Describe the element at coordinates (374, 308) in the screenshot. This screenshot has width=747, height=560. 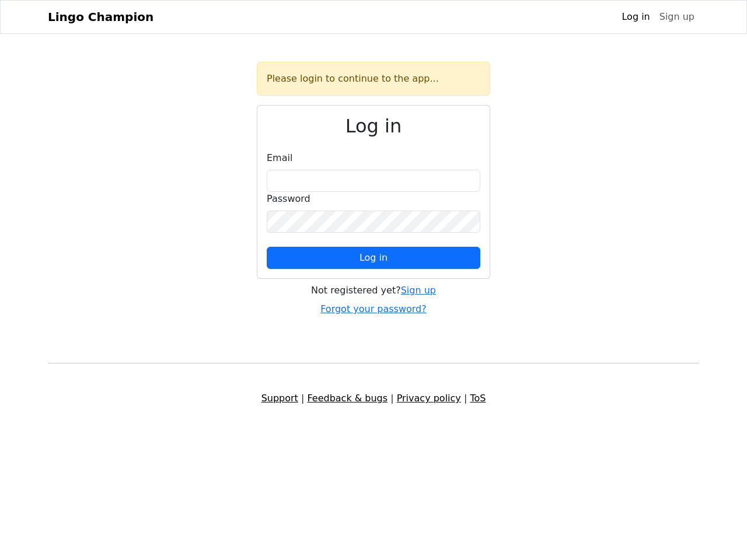
I see `a: Forgot your password?` at that location.